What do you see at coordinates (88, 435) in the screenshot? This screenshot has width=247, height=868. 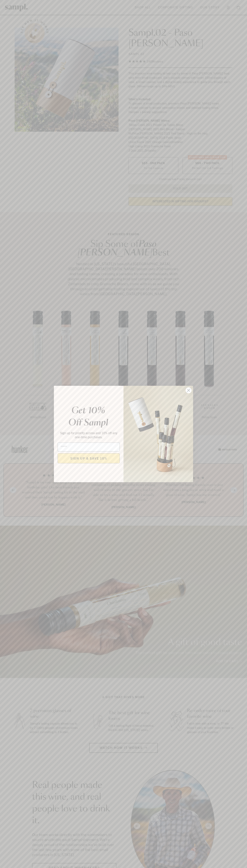 I see `span: Sign up for priority access and 10% off any one-time purchases.` at bounding box center [88, 435].